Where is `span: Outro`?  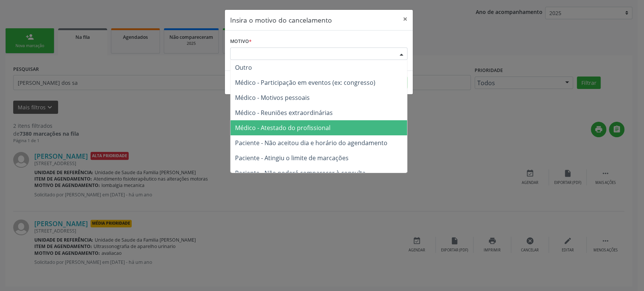 span: Outro is located at coordinates (243, 68).